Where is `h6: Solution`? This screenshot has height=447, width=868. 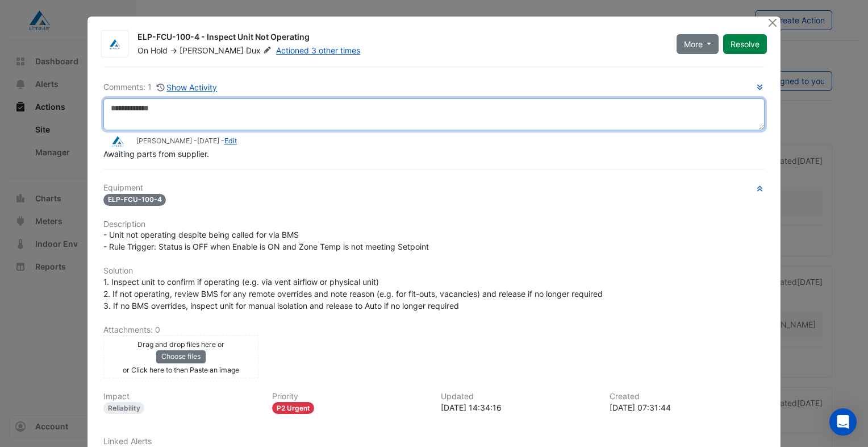
h6: Solution is located at coordinates (434, 270).